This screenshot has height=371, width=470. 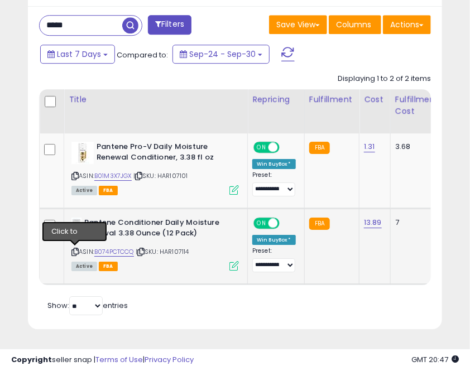 I want to click on a: B074PCTCCQ, so click(x=114, y=252).